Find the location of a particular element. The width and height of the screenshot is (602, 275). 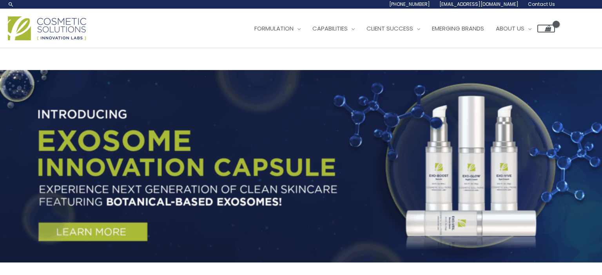

nav: Site Navigation is located at coordinates (398, 29).